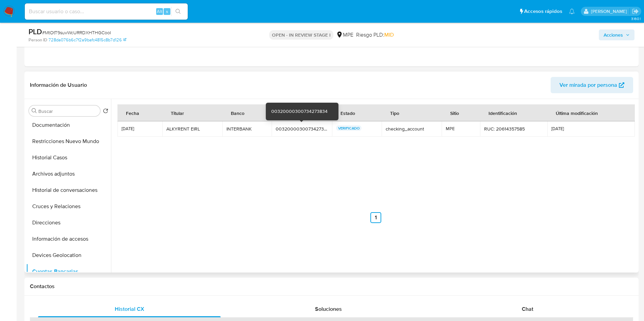 The width and height of the screenshot is (644, 321). Describe the element at coordinates (328, 309) in the screenshot. I see `span: Soluciones` at that location.